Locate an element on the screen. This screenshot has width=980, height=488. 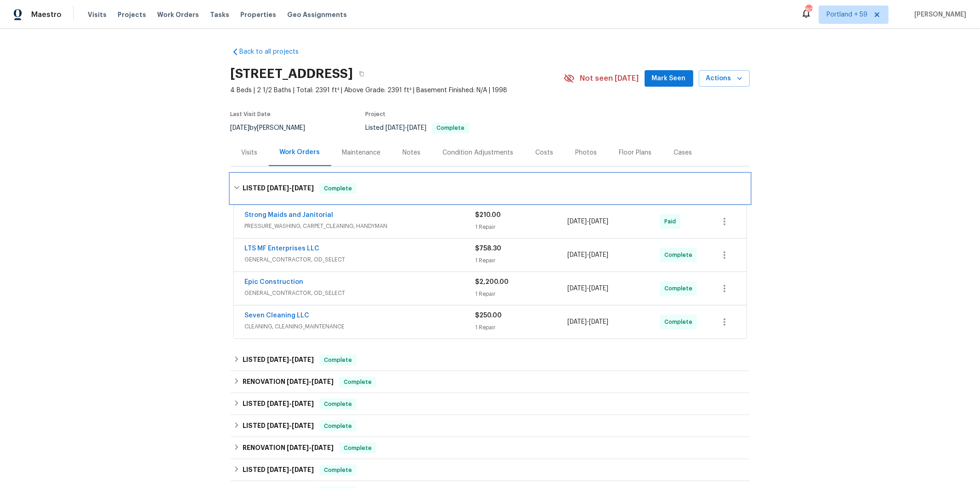
span: 4 Beds | 2 1/2 Baths | Total: 2391 ft² | Above Grade: 2391 ft² | Basement Finished: N/A | 1998 is located at coordinates (396, 90).